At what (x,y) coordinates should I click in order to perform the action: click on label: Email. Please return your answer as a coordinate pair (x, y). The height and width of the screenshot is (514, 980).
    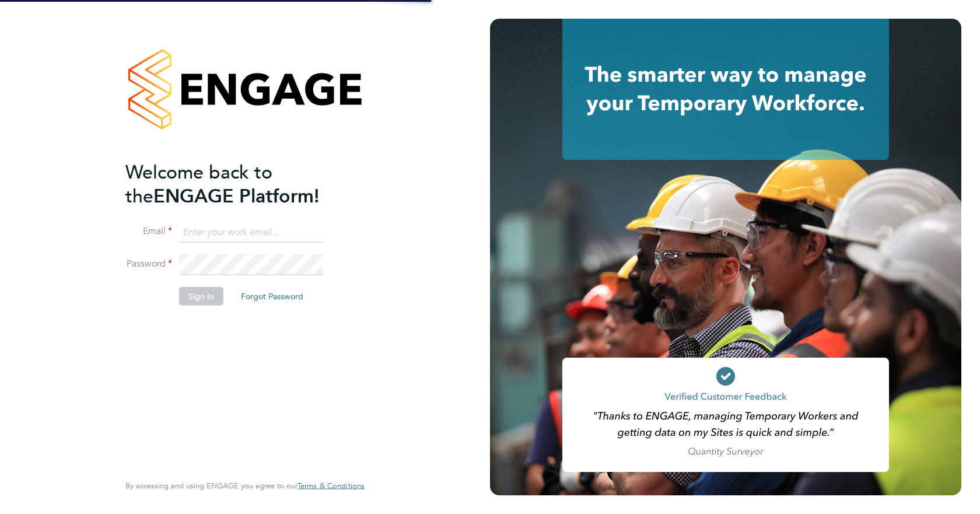
    Looking at the image, I should click on (149, 232).